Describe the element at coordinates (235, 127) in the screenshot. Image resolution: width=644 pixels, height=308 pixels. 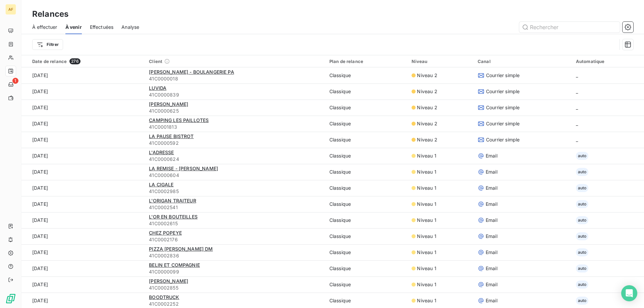
I see `span: 41C0001813` at that location.